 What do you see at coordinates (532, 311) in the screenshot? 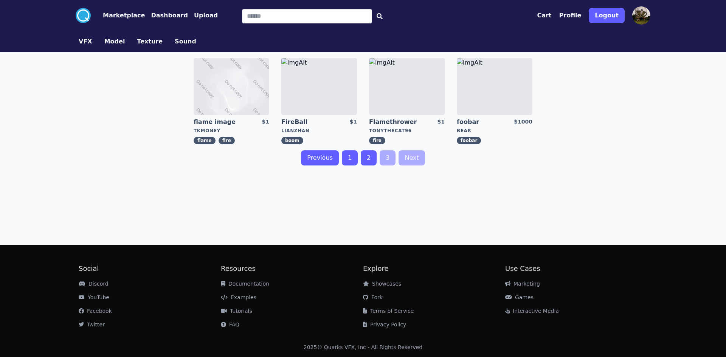
I see `a: Interactive Media` at bounding box center [532, 311].